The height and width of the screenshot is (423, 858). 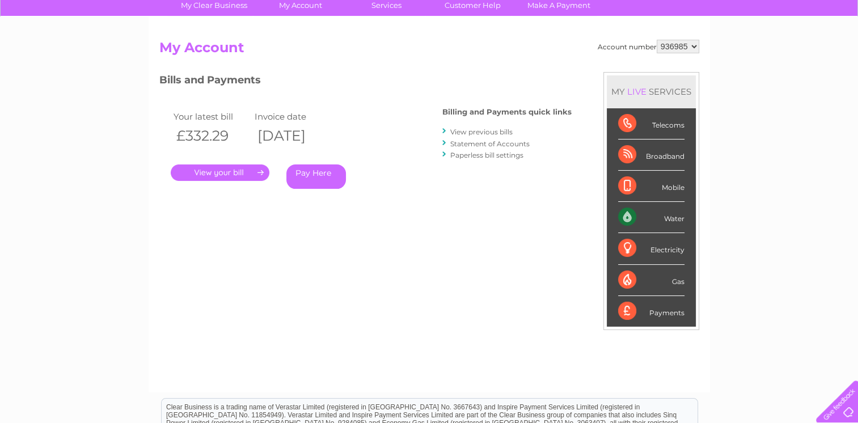 I want to click on a: Pay Here, so click(x=316, y=176).